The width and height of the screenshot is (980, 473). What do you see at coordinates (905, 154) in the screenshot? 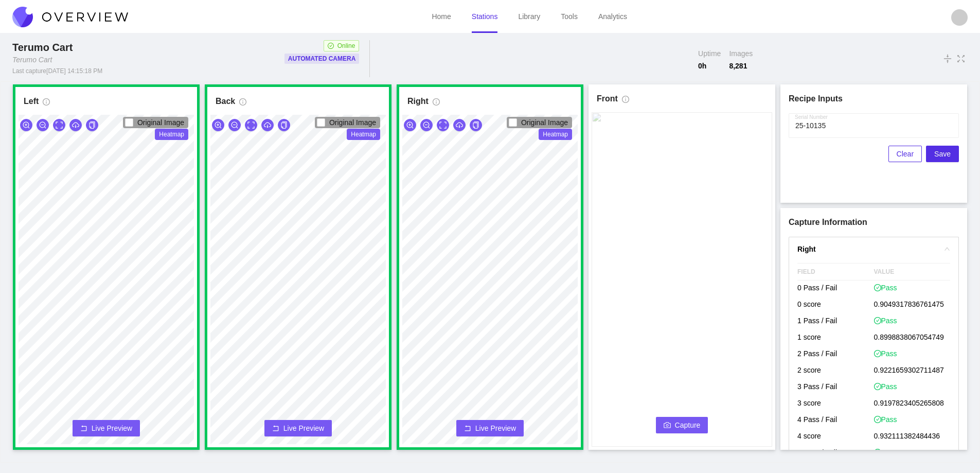
I see `button: Clear` at bounding box center [905, 154].